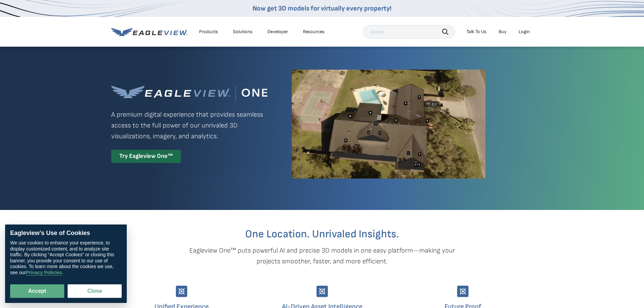  I want to click on div: Eagleview’s Use of Cookies, so click(66, 233).